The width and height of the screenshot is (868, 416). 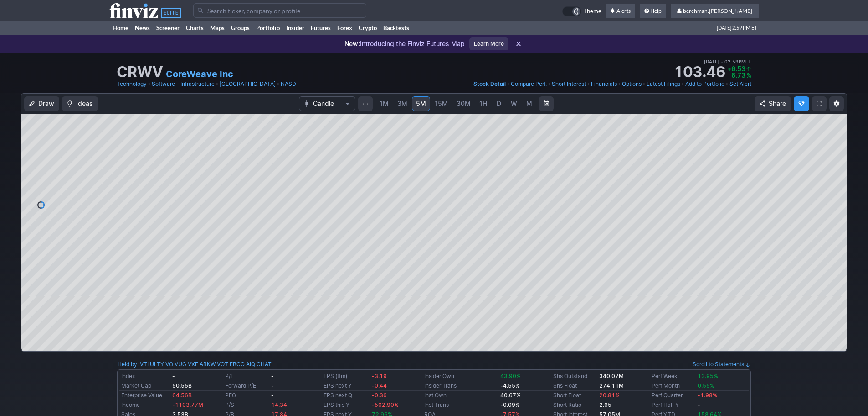 What do you see at coordinates (461, 405) in the screenshot?
I see `td: Inst Trans` at bounding box center [461, 405].